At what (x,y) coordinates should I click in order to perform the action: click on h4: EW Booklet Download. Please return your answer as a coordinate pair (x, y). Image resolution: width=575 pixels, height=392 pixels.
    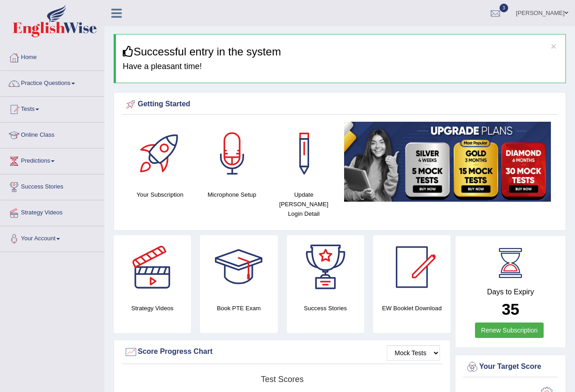
    Looking at the image, I should click on (412, 308).